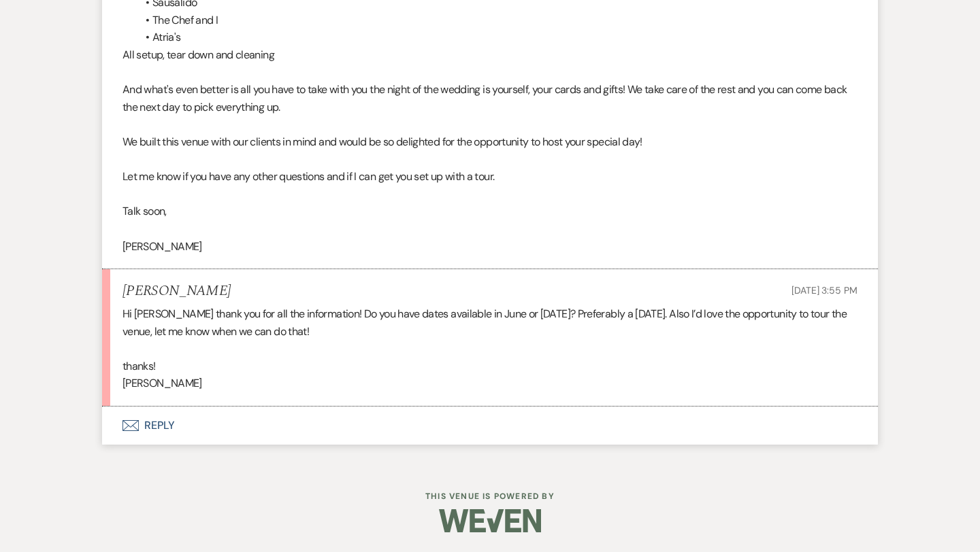  What do you see at coordinates (490, 142) in the screenshot?
I see `p: We built this venue with our clients in mind and would be so delighted for the opportunity to hos...` at bounding box center [490, 142].